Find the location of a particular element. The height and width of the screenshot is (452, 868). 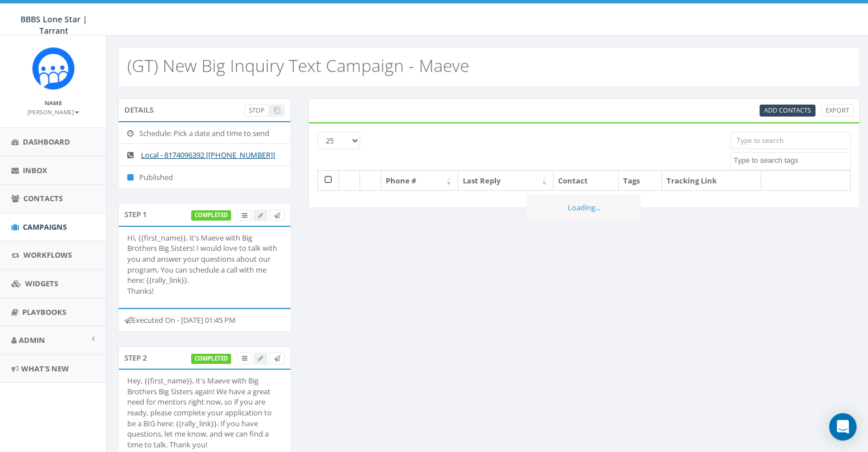

p: Hey, {{first_name}}, it's Maeve with Big Brothers Big Sisters again! We have a great need for men... is located at coordinates (204, 412).